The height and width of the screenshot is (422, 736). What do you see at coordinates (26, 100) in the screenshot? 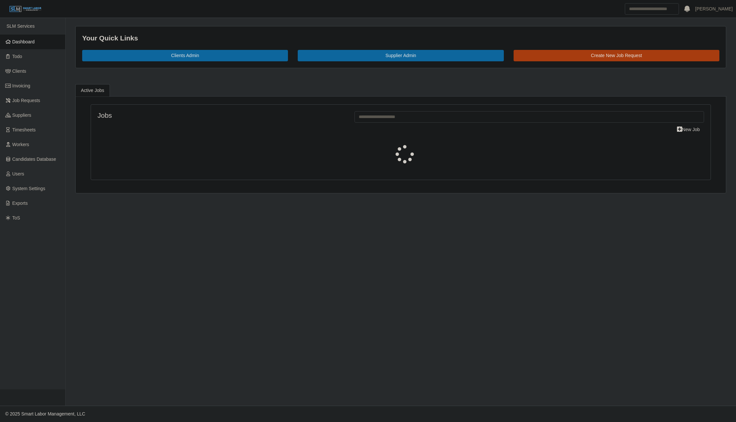
I see `span: Job Requests` at bounding box center [26, 100].